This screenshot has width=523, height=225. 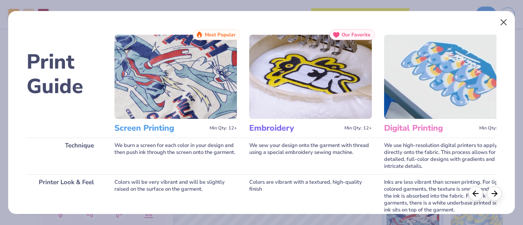 What do you see at coordinates (356, 35) in the screenshot?
I see `span: Our Favorite` at bounding box center [356, 35].